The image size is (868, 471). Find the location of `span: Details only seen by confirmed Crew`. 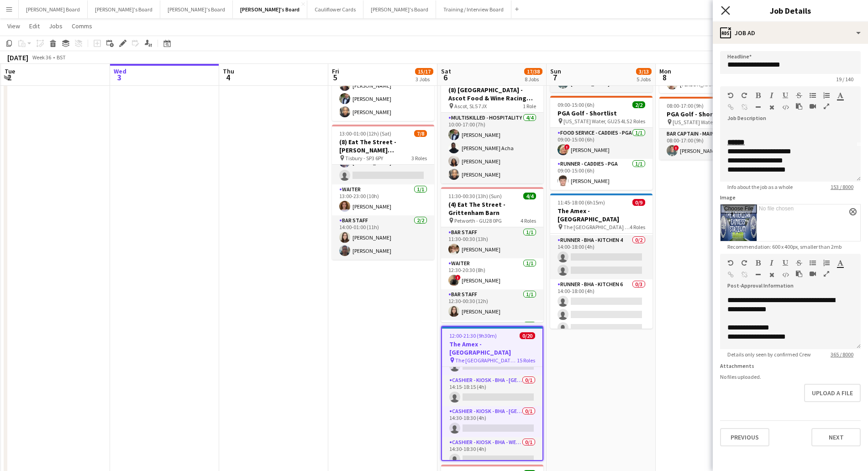

span: Details only seen by confirmed Crew is located at coordinates (769, 354).